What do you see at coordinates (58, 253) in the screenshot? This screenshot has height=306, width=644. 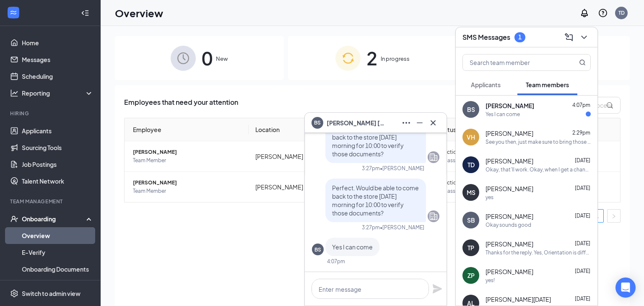 I see `a: E-Verify` at bounding box center [58, 253].